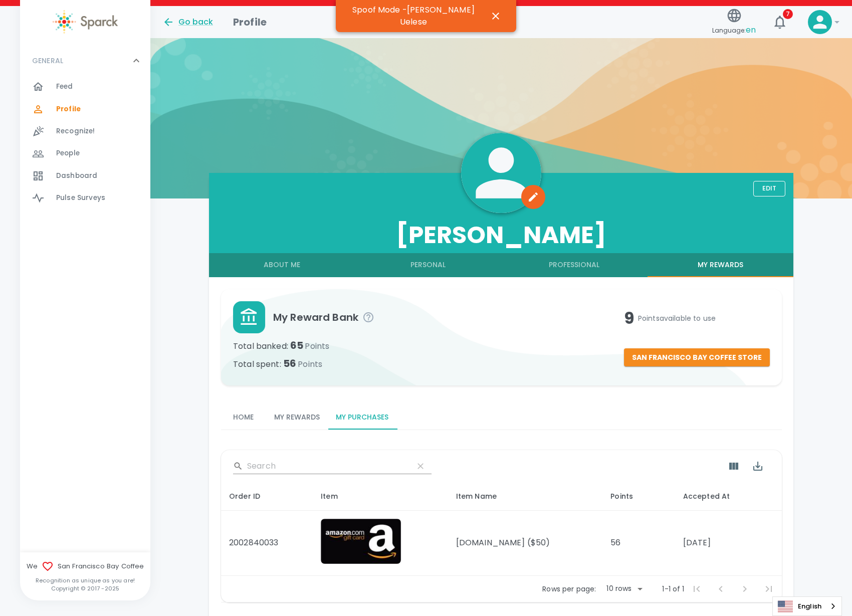  What do you see at coordinates (768, 588) in the screenshot?
I see `span: Last Page` at bounding box center [768, 588].